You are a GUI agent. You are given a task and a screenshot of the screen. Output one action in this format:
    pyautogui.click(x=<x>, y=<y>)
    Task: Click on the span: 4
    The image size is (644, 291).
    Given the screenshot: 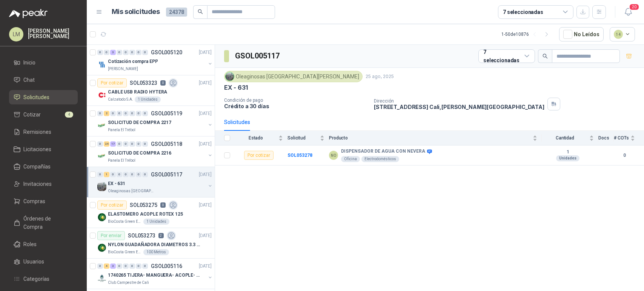 What is the action you would take?
    pyautogui.click(x=69, y=114)
    